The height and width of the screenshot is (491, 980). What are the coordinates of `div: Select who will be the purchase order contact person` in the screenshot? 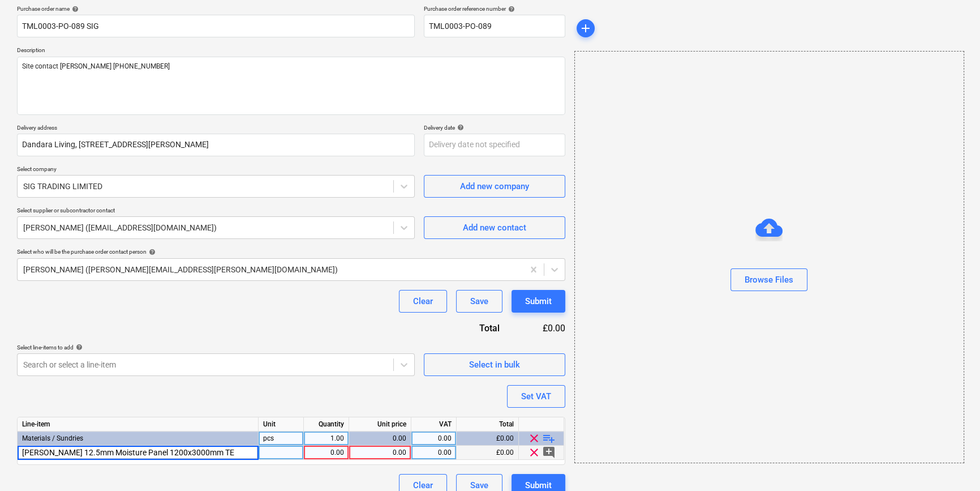 It's located at (291, 251).